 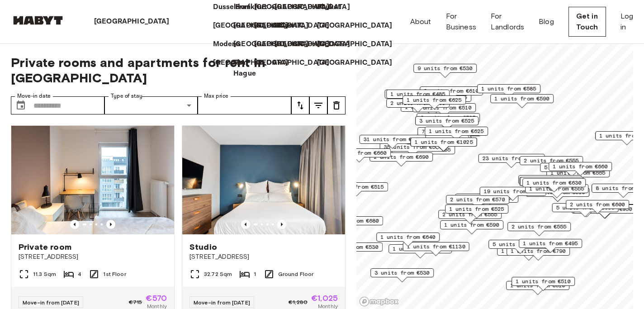 I want to click on span: 2 units from €690, so click(x=401, y=157).